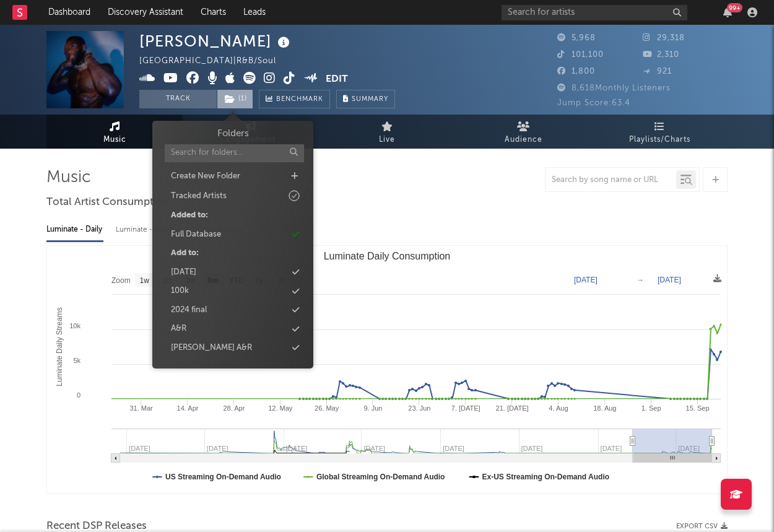 This screenshot has width=774, height=532. I want to click on div: Added to:, so click(190, 215).